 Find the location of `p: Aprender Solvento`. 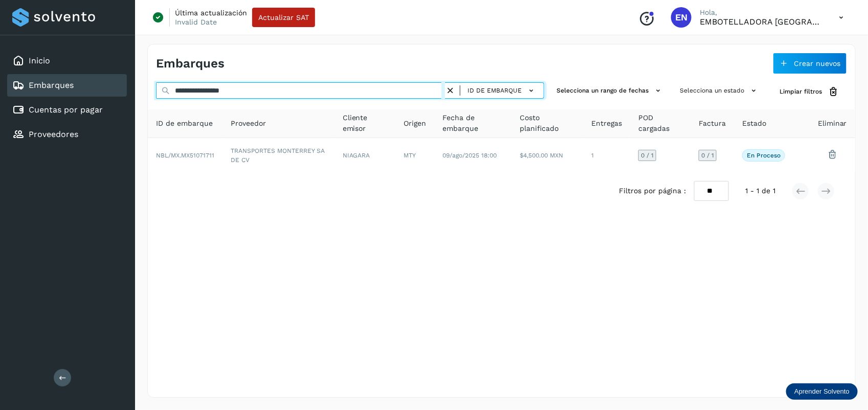

p: Aprender Solvento is located at coordinates (822, 391).